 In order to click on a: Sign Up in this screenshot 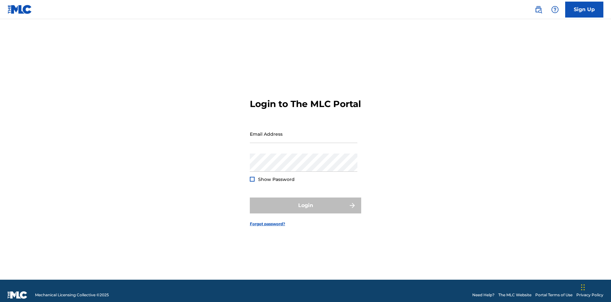, I will do `click(584, 10)`.